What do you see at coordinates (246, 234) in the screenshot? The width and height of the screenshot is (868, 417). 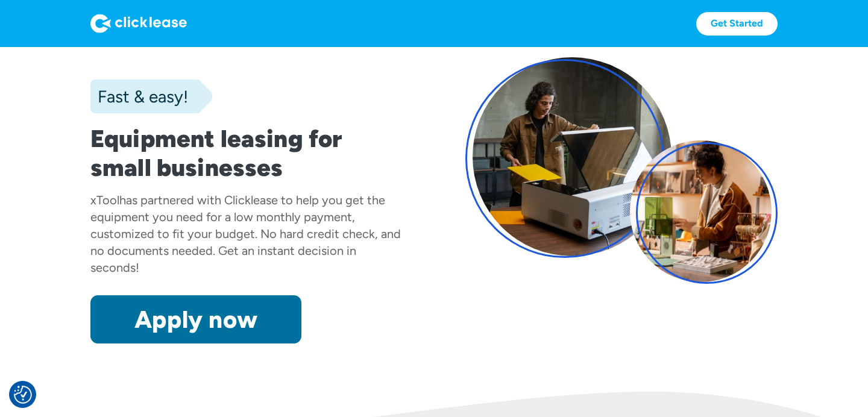 I see `div: has partnered with Clicklease to help you get the equipment you need for a low monthly payment, c...` at bounding box center [246, 234].